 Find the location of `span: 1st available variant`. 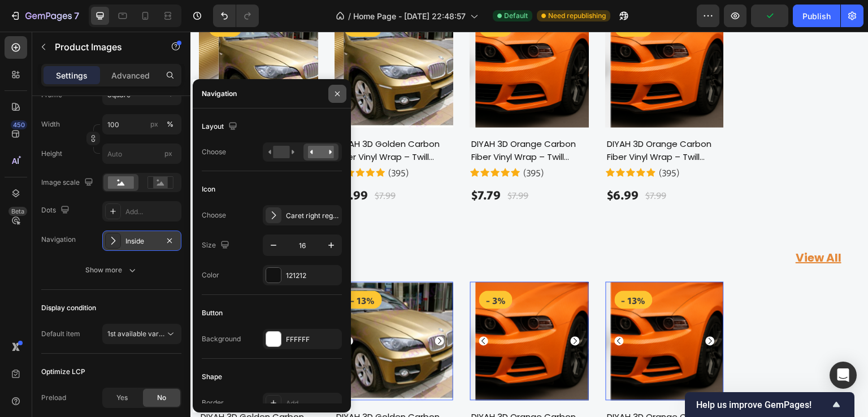

span: 1st available variant is located at coordinates (139, 333).